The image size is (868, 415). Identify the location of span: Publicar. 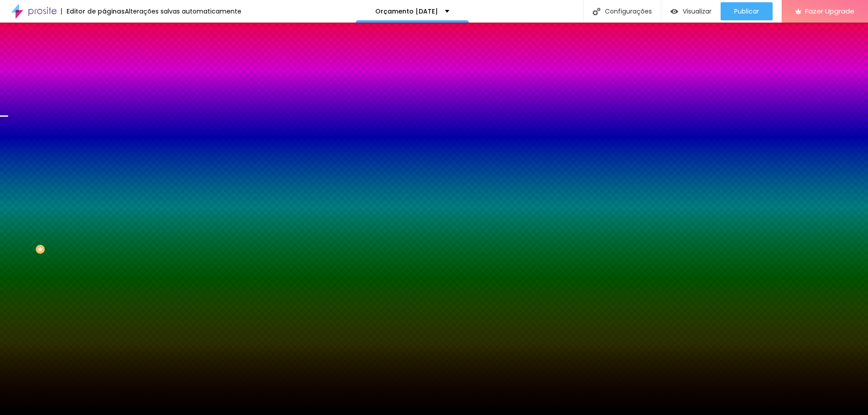
(747, 11).